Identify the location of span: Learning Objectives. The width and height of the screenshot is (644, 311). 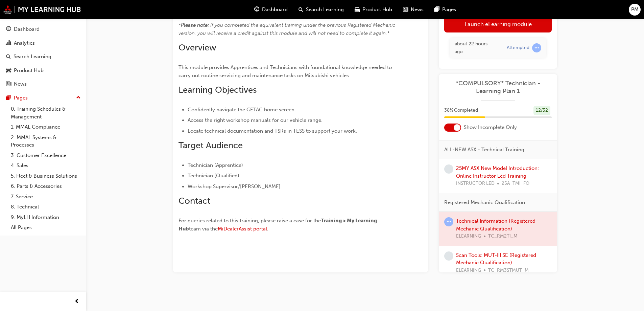
(217, 90).